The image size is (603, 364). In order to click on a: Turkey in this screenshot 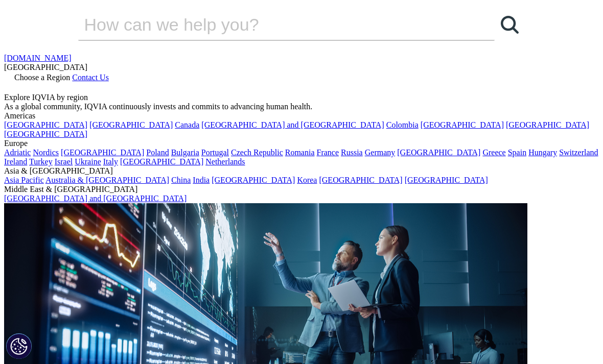, I will do `click(41, 161)`.